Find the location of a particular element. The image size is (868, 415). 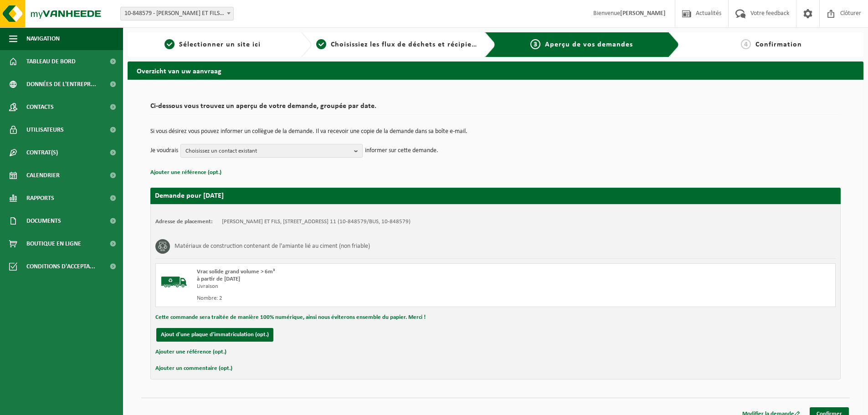

span: Vrac solide grand volume > 6m³ is located at coordinates (235, 272).